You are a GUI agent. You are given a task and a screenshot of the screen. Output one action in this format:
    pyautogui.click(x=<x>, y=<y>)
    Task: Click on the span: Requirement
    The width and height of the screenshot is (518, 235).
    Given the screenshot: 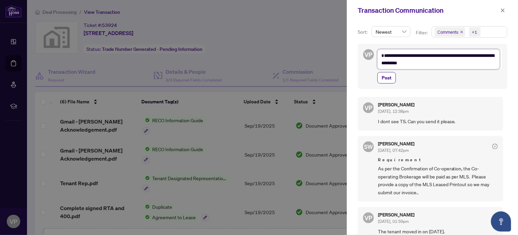 What is the action you would take?
    pyautogui.click(x=437, y=160)
    